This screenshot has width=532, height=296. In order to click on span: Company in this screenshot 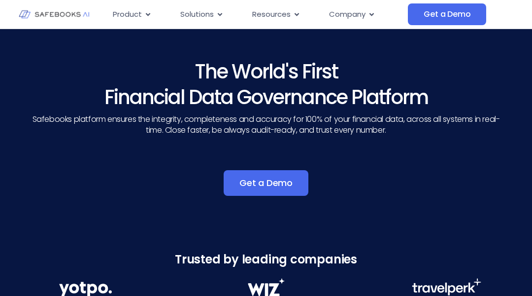, I will do `click(347, 14)`.